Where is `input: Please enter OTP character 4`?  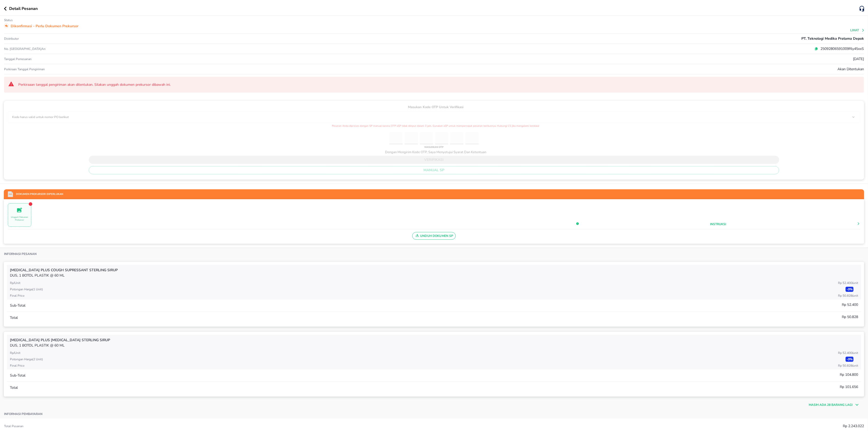 input: Please enter OTP character 4 is located at coordinates (442, 138).